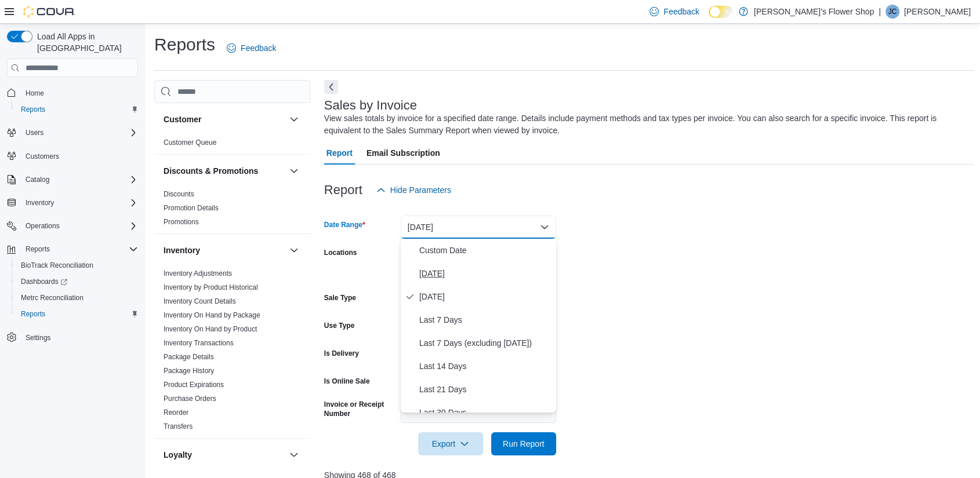  I want to click on input: Dark Mode, so click(721, 12).